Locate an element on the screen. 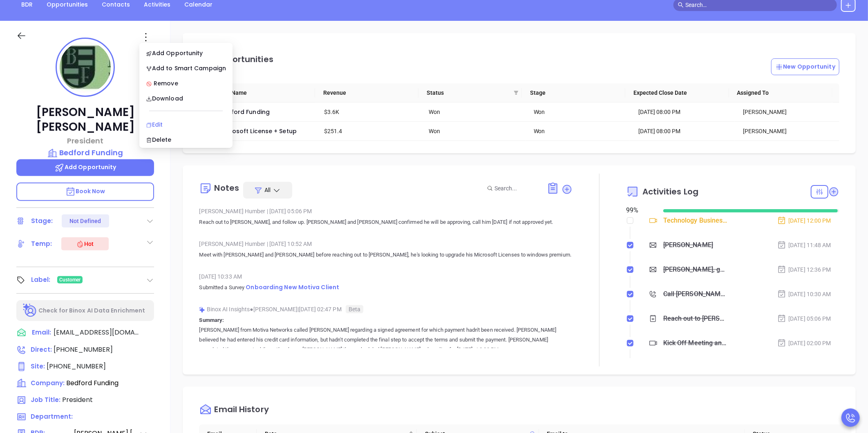 This screenshot has height=433, width=868. th: Stage is located at coordinates (573, 93).